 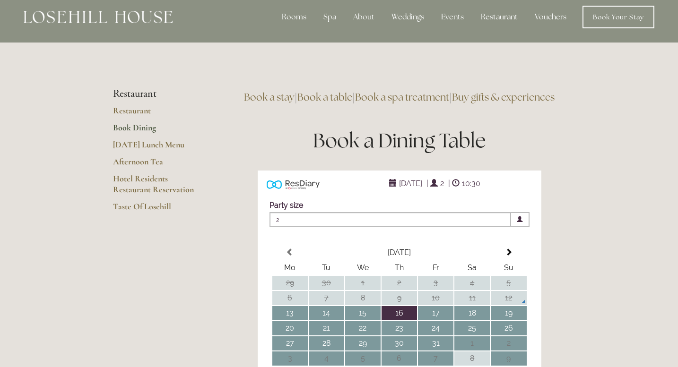 What do you see at coordinates (290, 252) in the screenshot?
I see `span: Previous Month` at bounding box center [290, 252].